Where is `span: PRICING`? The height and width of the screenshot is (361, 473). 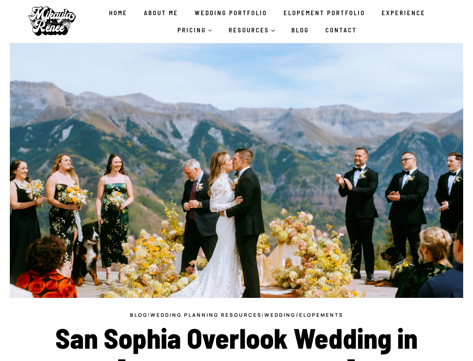
span: PRICING is located at coordinates (195, 30).